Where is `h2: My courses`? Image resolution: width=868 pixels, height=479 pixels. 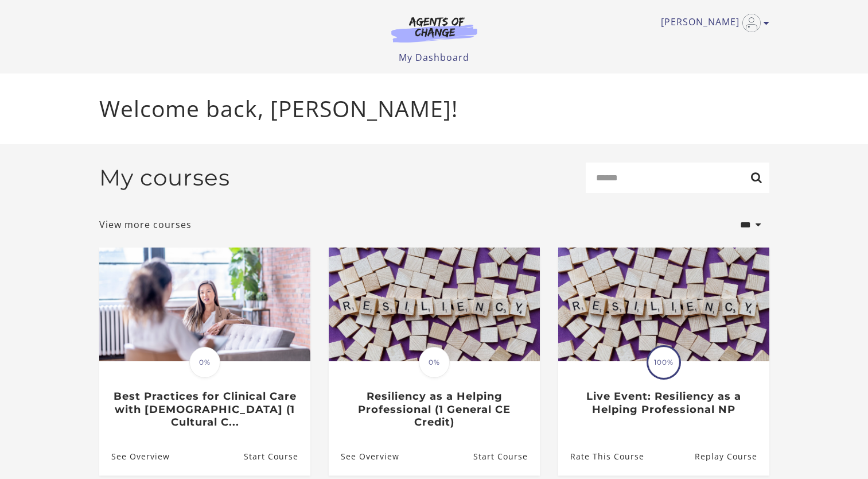
h2: My courses is located at coordinates (165, 178).